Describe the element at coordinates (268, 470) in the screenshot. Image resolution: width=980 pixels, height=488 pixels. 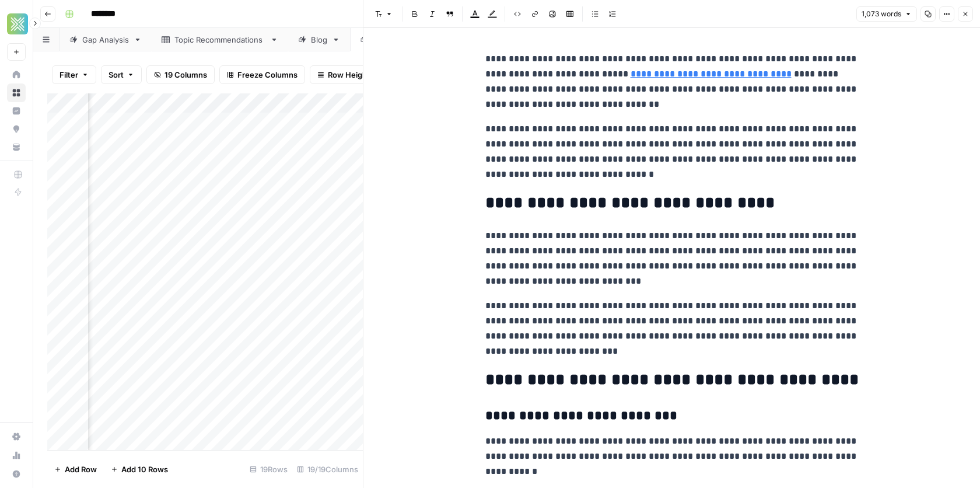
I see `div: 19 Rows` at that location.